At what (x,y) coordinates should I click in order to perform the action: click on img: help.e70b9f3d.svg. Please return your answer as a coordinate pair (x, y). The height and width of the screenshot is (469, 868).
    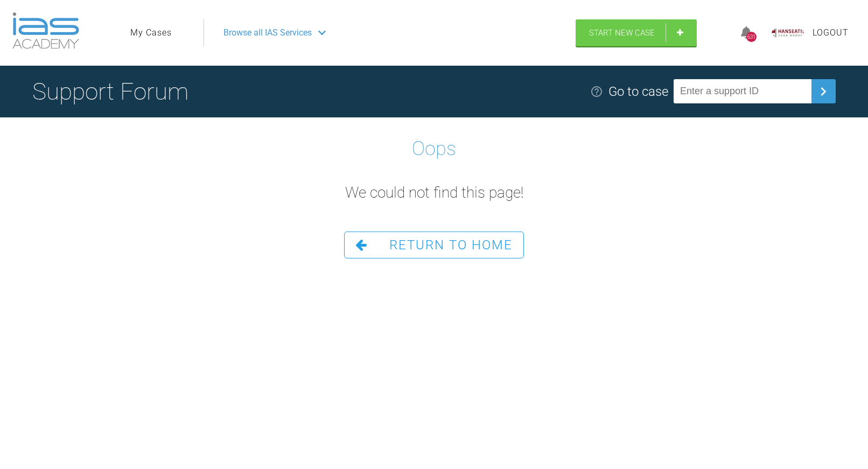
    Looking at the image, I should click on (596, 91).